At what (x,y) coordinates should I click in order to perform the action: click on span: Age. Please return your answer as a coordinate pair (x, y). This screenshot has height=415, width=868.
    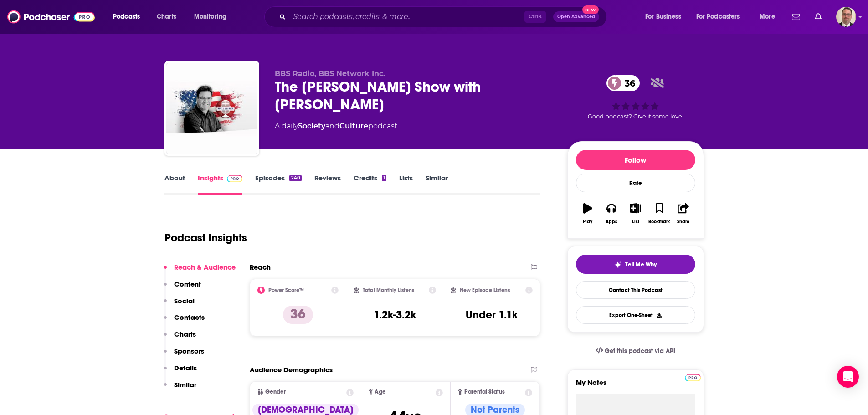
    Looking at the image, I should click on (380, 392).